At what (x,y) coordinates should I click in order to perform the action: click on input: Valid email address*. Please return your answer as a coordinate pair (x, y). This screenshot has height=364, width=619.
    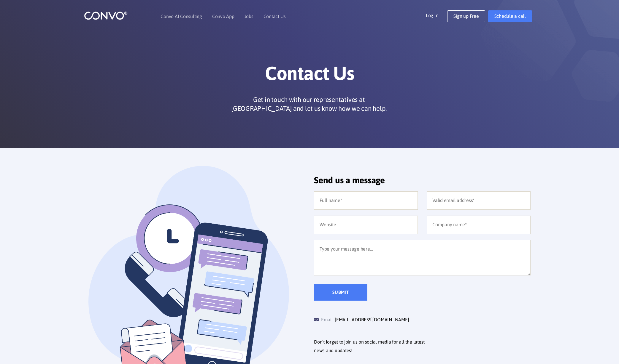
    Looking at the image, I should click on (478, 200).